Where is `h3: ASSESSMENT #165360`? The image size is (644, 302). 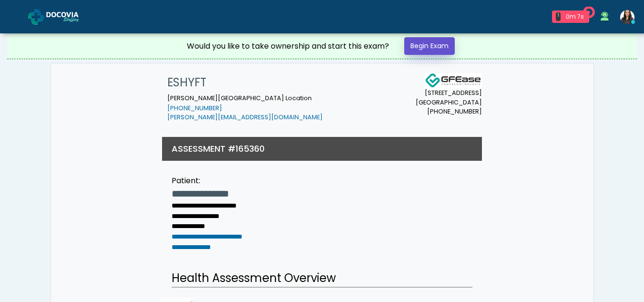 h3: ASSESSMENT #165360 is located at coordinates (218, 148).